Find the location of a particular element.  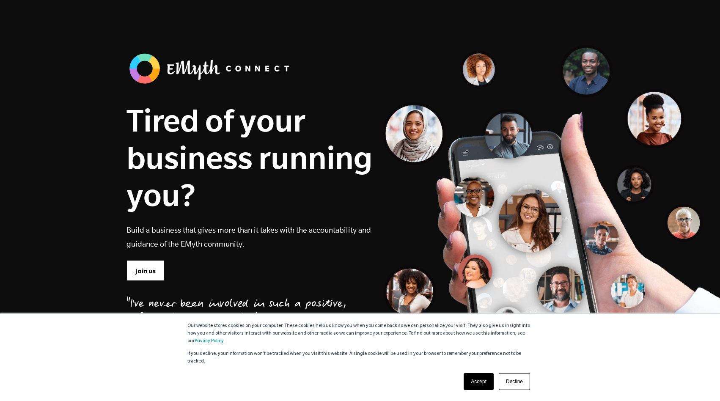

div: "I've never been involved in such a positive, informative, experiential experience as EMyth Conne... is located at coordinates (240, 333).